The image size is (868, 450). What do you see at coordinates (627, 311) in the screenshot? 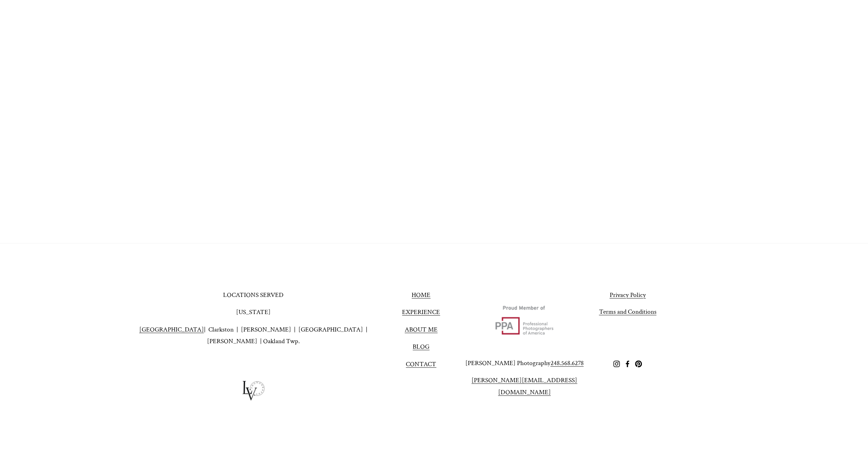
I see `a: Terms and Conditions` at bounding box center [627, 311].